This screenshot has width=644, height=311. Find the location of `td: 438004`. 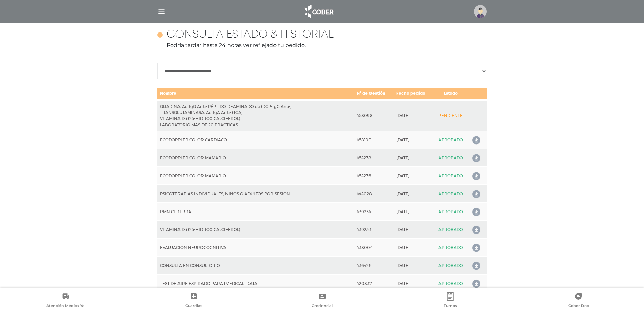

td: 438004 is located at coordinates (374, 247).